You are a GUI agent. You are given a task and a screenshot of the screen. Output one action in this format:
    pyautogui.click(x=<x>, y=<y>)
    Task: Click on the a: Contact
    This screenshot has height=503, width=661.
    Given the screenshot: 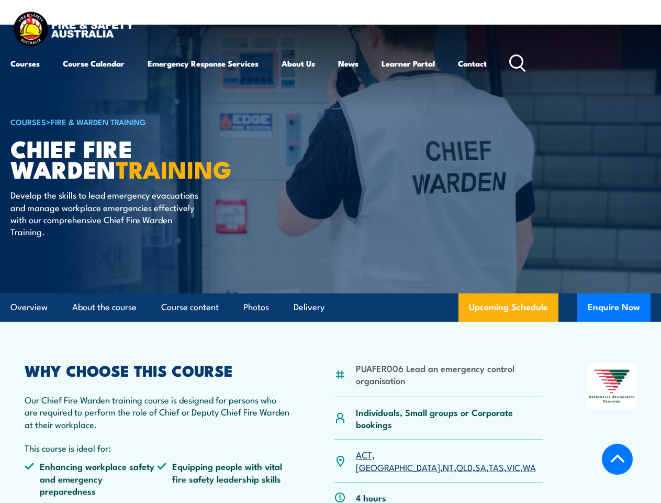 What is the action you would take?
    pyautogui.click(x=472, y=63)
    